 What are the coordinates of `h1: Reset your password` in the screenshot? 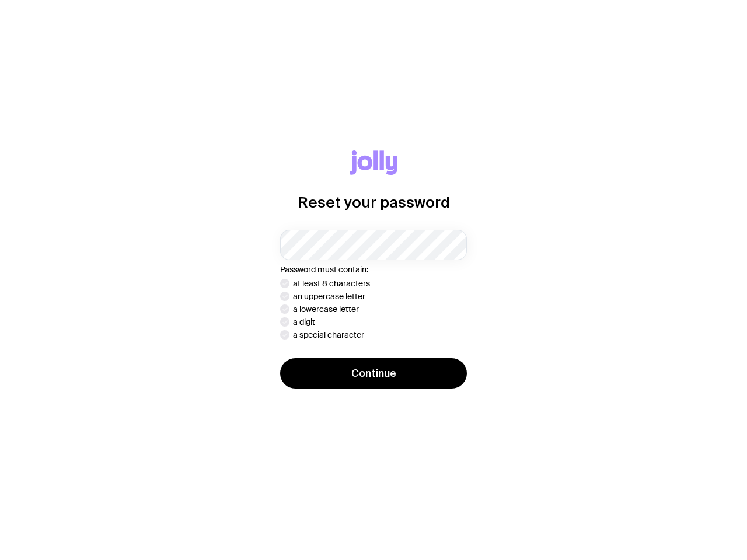 It's located at (374, 202).